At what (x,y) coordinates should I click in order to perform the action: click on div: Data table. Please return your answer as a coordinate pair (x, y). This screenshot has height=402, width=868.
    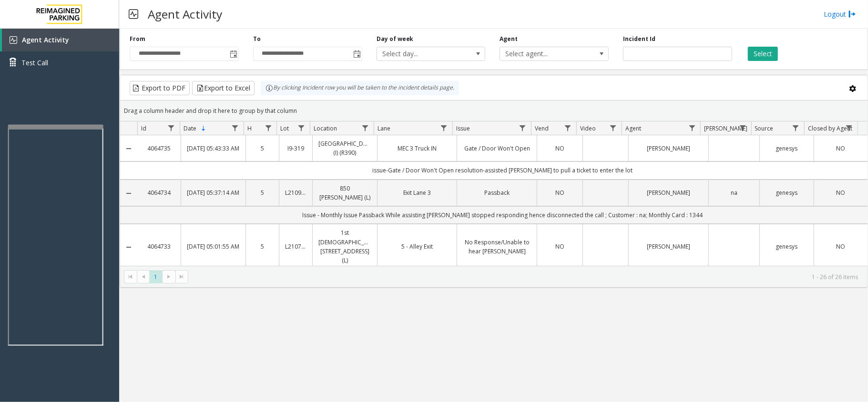
    Looking at the image, I should click on (494, 193).